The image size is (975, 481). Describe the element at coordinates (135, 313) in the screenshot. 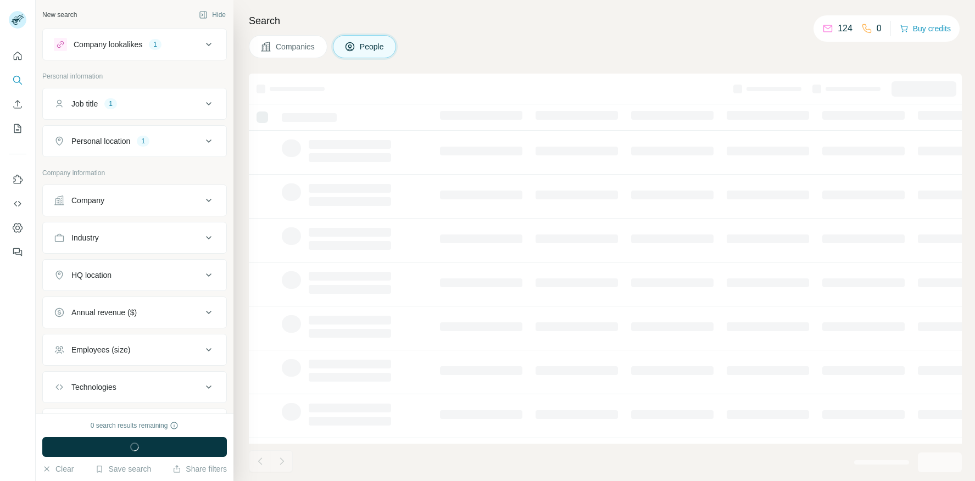

I see `button: Annual revenue ($)` at that location.